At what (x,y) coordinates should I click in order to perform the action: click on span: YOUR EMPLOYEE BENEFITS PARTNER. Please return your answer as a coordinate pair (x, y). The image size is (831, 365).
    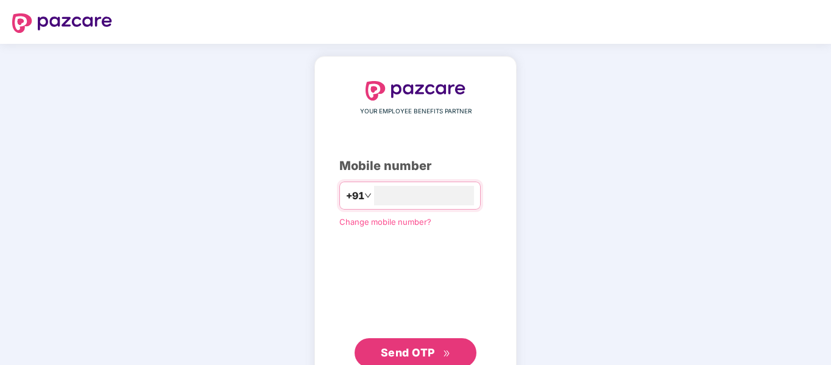
    Looking at the image, I should click on (416, 111).